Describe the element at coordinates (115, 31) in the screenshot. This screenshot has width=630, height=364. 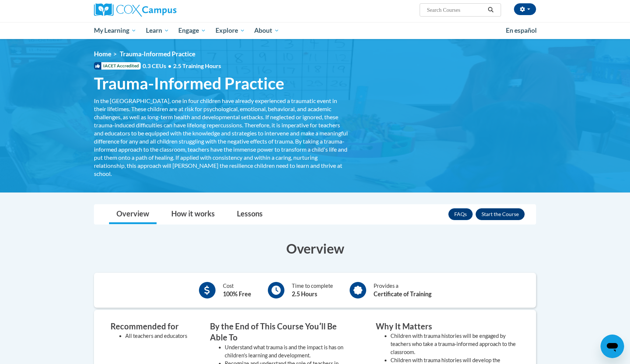
I see `span: My Learning` at that location.